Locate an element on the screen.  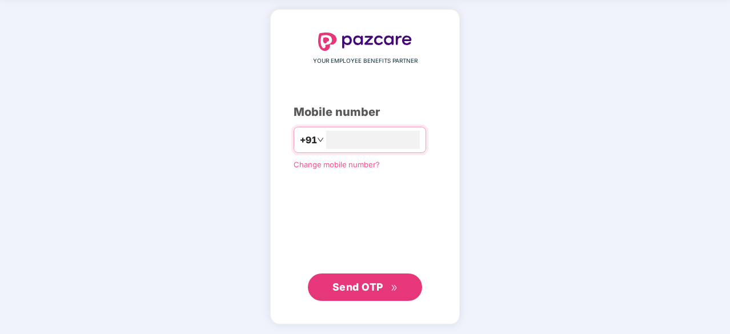
a: Change mobile number? is located at coordinates (337, 165).